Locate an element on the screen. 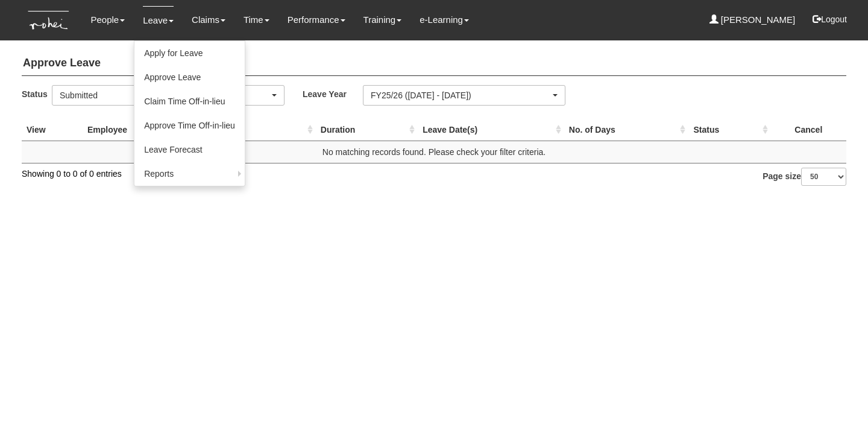  a: Reports is located at coordinates (189, 173).